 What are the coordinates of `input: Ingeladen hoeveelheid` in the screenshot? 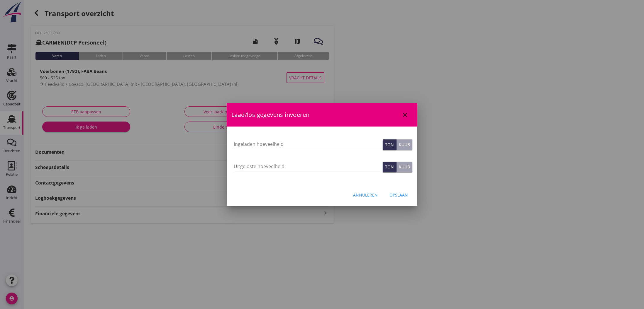 It's located at (307, 144).